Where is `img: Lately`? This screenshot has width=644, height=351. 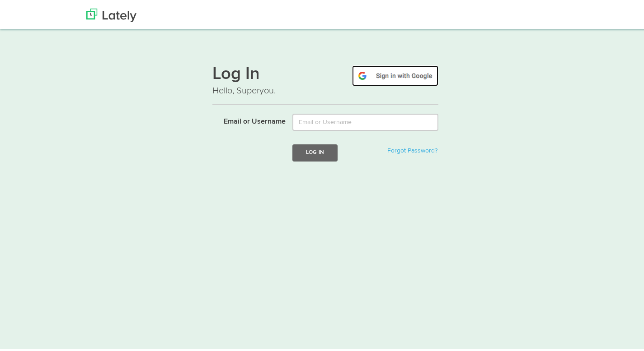
img: Lately is located at coordinates (111, 13).